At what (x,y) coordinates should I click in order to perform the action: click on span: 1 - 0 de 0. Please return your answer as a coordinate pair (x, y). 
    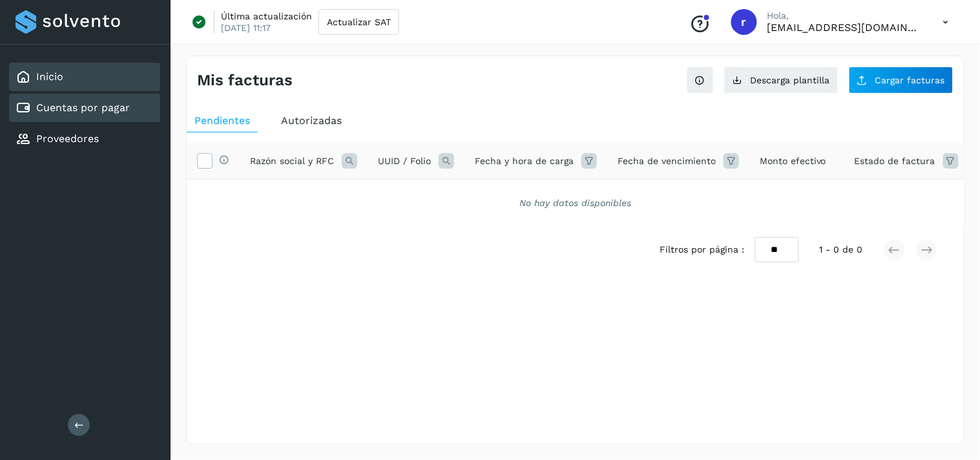
    Looking at the image, I should click on (841, 249).